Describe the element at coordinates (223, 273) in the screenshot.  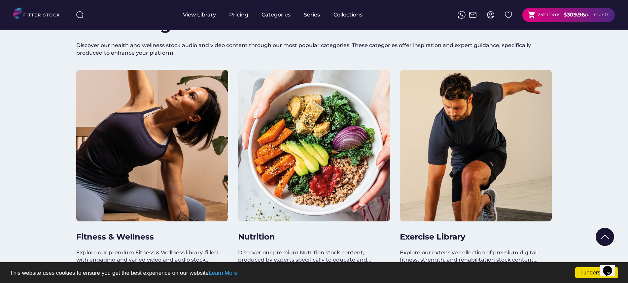
I see `a: Learn More` at that location.